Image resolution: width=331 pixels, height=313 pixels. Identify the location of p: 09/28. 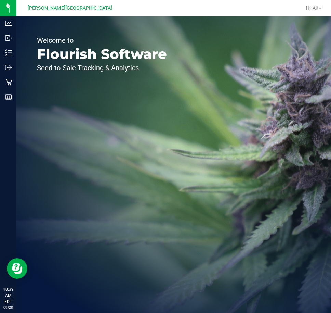
(8, 307).